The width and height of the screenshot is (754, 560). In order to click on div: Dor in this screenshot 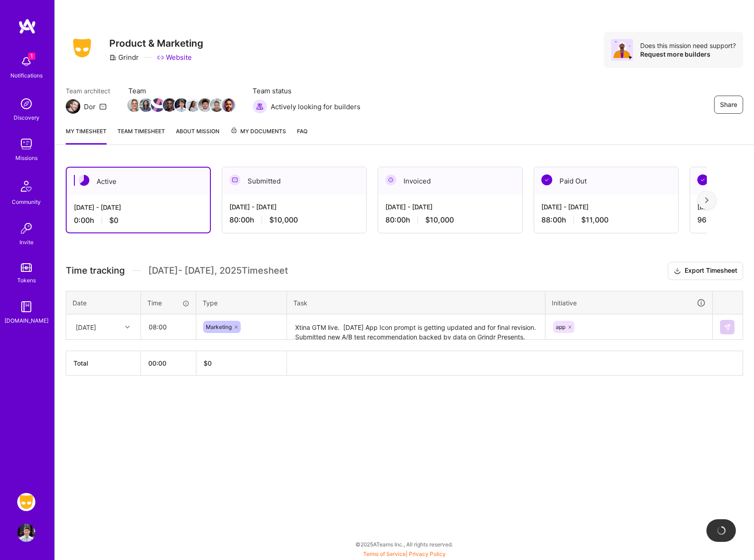, I will do `click(90, 106)`.